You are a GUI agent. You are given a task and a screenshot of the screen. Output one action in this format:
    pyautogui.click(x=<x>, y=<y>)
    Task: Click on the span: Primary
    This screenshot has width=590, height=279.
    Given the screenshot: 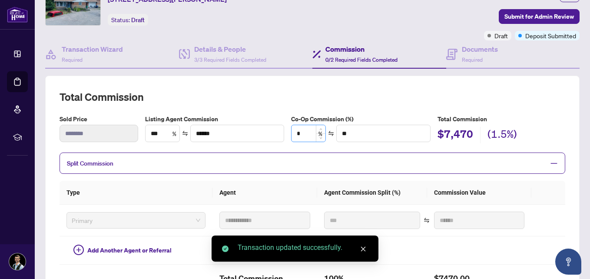 What is the action you would take?
    pyautogui.click(x=136, y=220)
    